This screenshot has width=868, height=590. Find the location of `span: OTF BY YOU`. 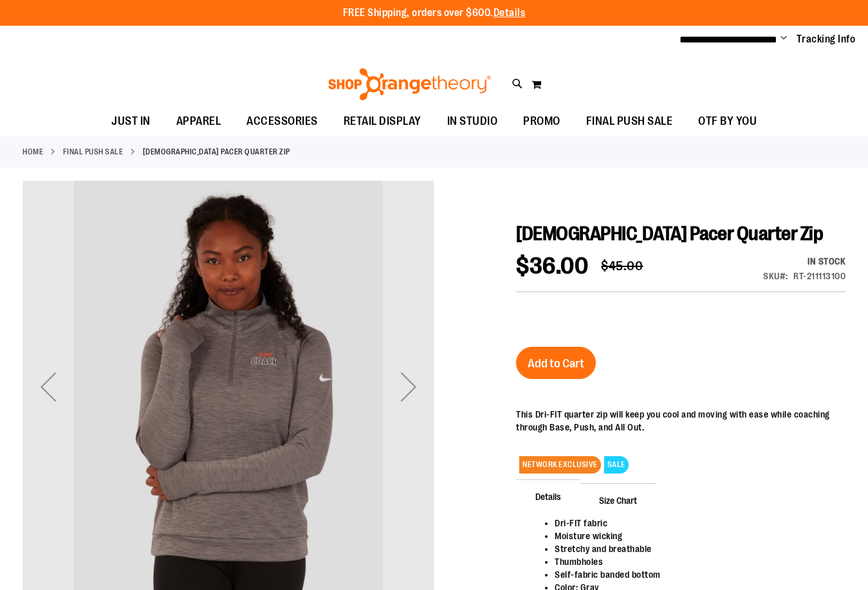

span: OTF BY YOU is located at coordinates (727, 121).